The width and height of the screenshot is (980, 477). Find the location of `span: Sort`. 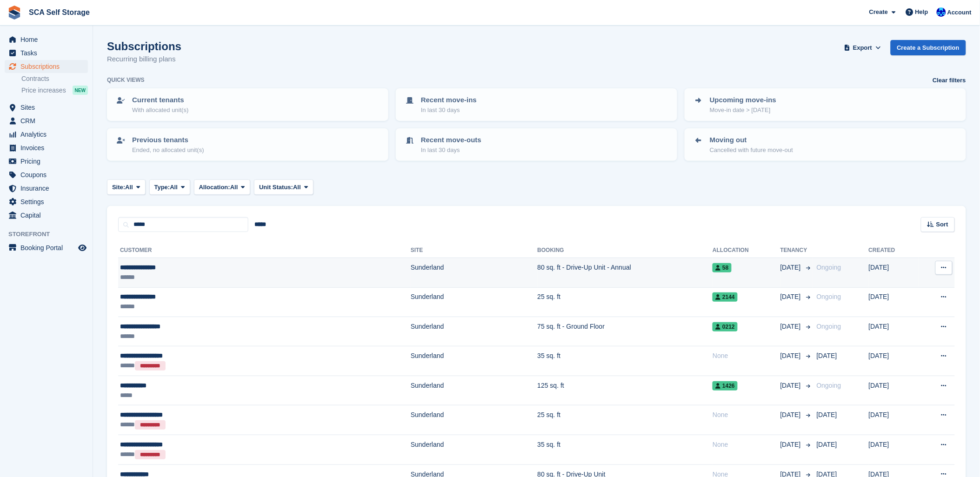

span: Sort is located at coordinates (942, 225).